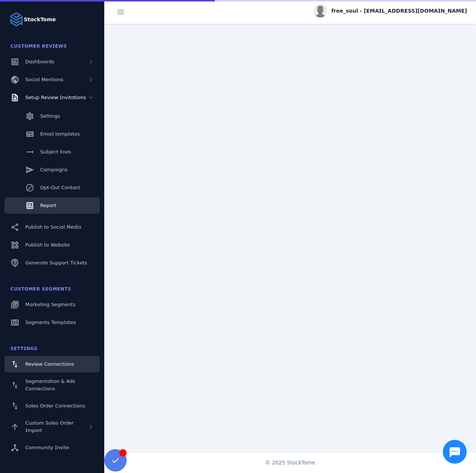 This screenshot has height=473, width=476. What do you see at coordinates (52, 116) in the screenshot?
I see `a: Settings` at bounding box center [52, 116].